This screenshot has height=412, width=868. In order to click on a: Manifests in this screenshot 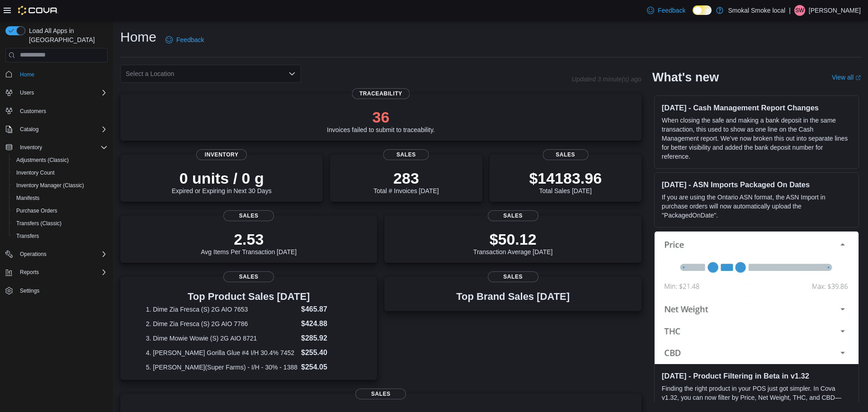, I will do `click(28, 198)`.